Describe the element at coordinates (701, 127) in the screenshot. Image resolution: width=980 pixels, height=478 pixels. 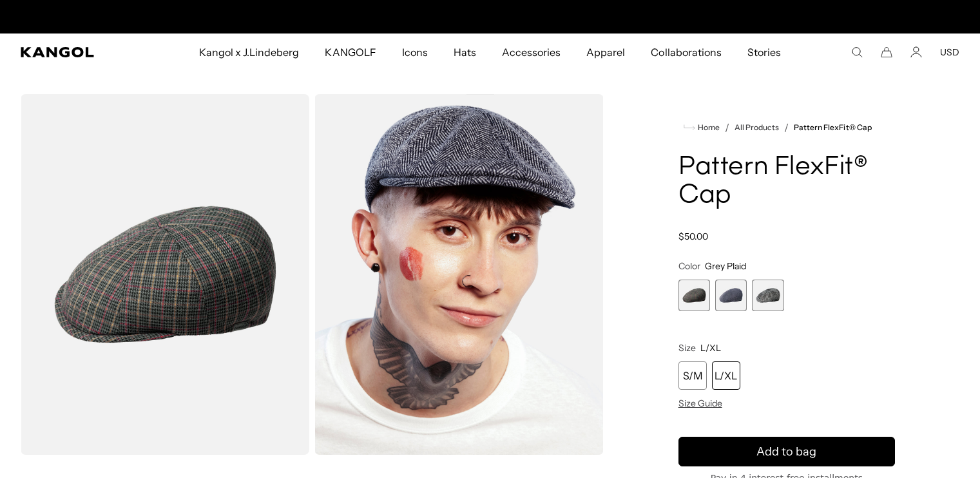
I see `a: Home` at that location.